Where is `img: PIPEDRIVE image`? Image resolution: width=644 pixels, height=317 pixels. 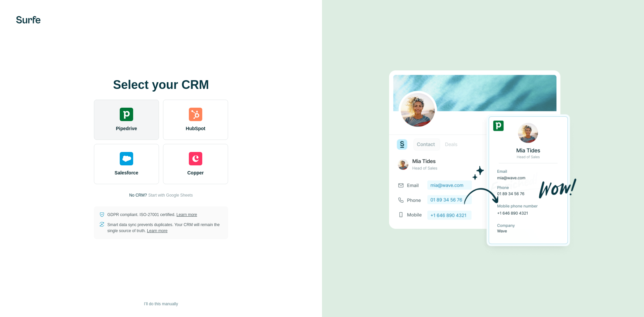
img: PIPEDRIVE image is located at coordinates (483, 159).